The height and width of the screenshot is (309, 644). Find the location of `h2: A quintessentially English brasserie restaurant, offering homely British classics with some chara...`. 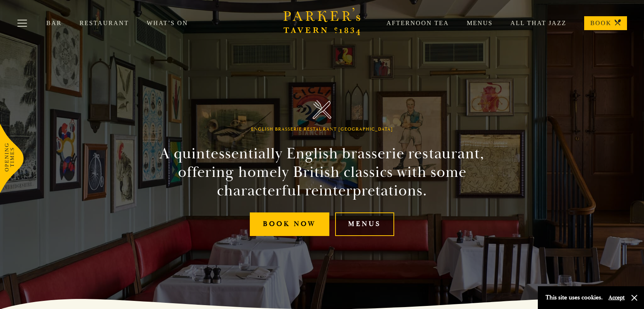

h2: A quintessentially English brasserie restaurant, offering homely British classics with some chara... is located at coordinates (322, 172).